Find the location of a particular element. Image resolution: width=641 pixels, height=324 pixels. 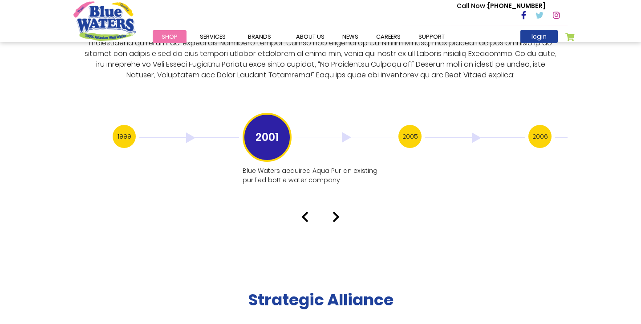

h2: Strategic Alliance is located at coordinates (320, 300).